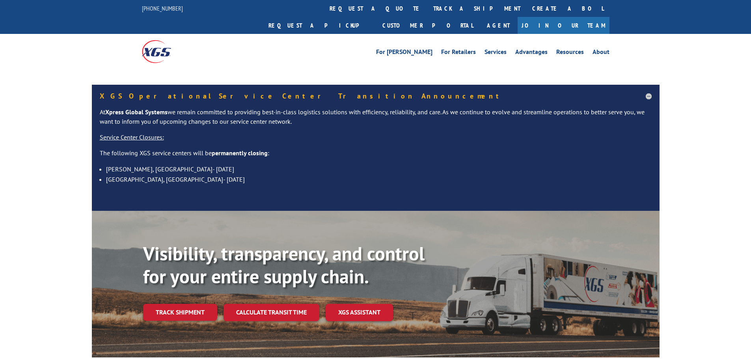  Describe the element at coordinates (375, 156) in the screenshot. I see `p: The following XGS service centers will be :` at that location.